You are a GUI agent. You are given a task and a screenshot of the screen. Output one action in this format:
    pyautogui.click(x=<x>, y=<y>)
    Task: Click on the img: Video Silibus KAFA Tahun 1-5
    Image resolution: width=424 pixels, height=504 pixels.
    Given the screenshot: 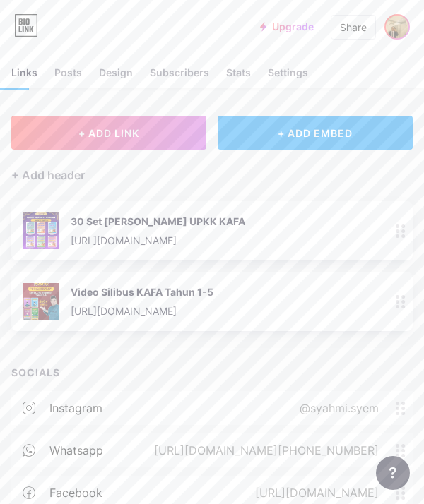 What is the action you would take?
    pyautogui.click(x=41, y=302)
    